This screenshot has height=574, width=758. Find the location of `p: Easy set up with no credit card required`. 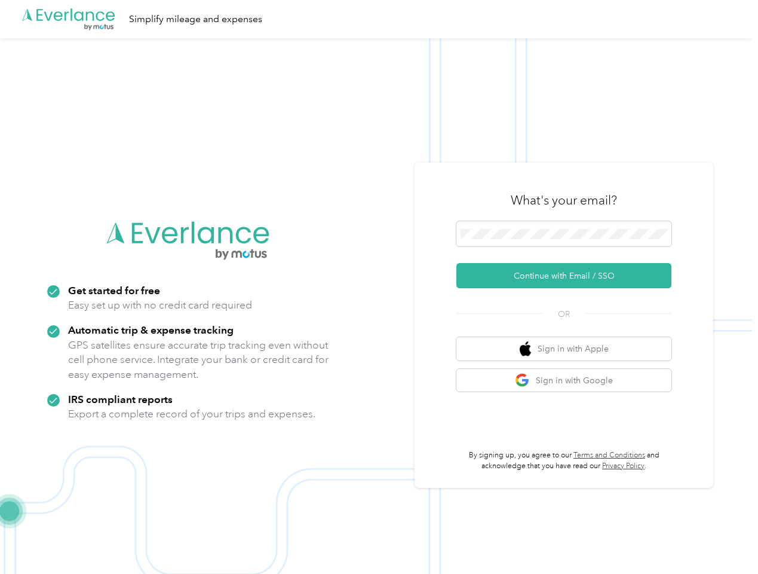

p: Easy set up with no credit card required is located at coordinates (160, 305).